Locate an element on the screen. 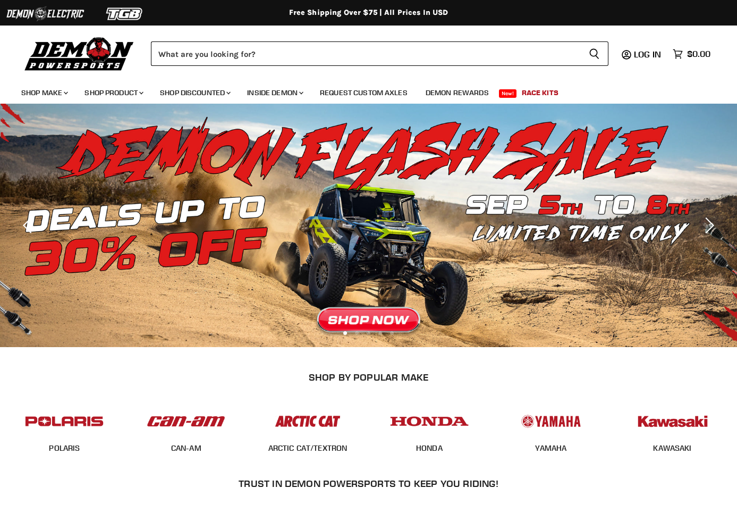 The image size is (737, 530). span: Log in is located at coordinates (647, 54).